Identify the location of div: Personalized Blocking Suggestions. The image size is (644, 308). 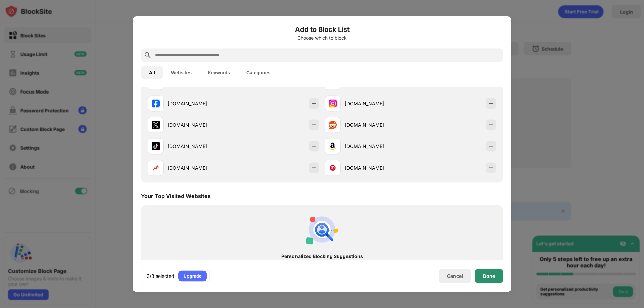
(322, 256).